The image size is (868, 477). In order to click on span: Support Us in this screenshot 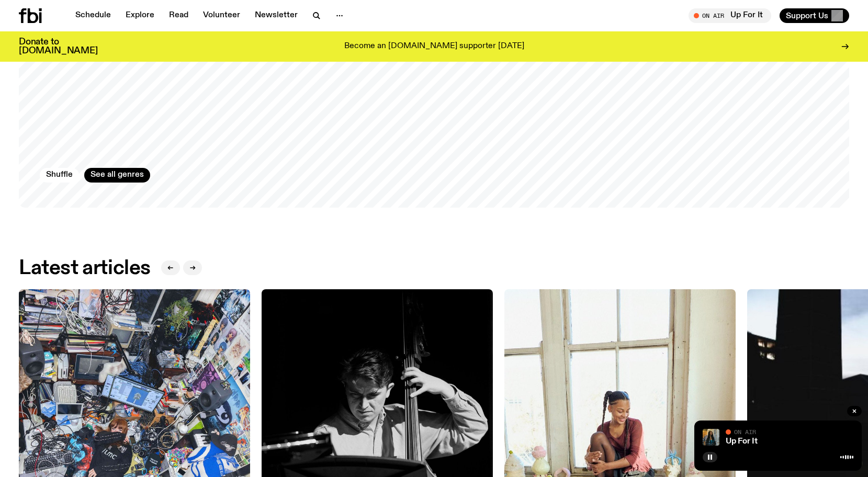, I will do `click(807, 15)`.